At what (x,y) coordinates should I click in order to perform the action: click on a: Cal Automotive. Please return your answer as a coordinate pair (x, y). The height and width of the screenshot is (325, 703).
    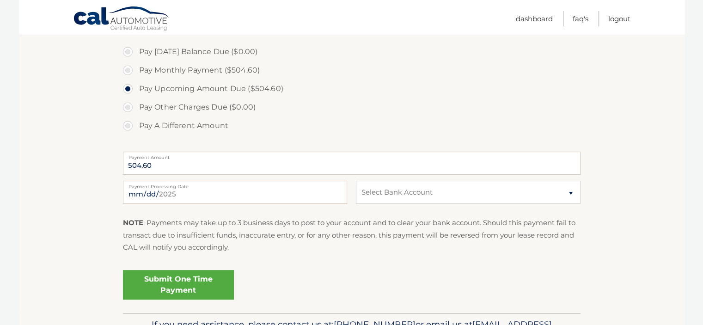
    Looking at the image, I should click on (122, 19).